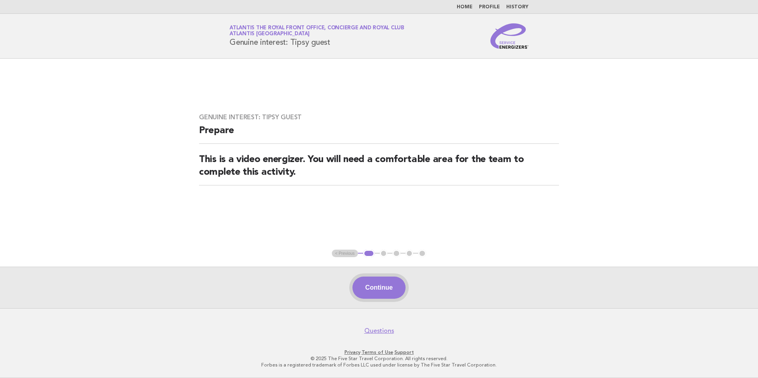 This screenshot has height=378, width=758. Describe the element at coordinates (379, 134) in the screenshot. I see `h2: Prepare` at that location.